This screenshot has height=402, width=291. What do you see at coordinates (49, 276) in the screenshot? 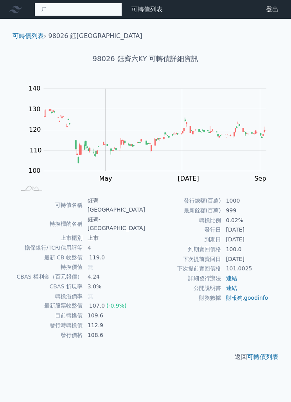
I see `td: CBAS 權利金（百元報價）` at bounding box center [49, 276].